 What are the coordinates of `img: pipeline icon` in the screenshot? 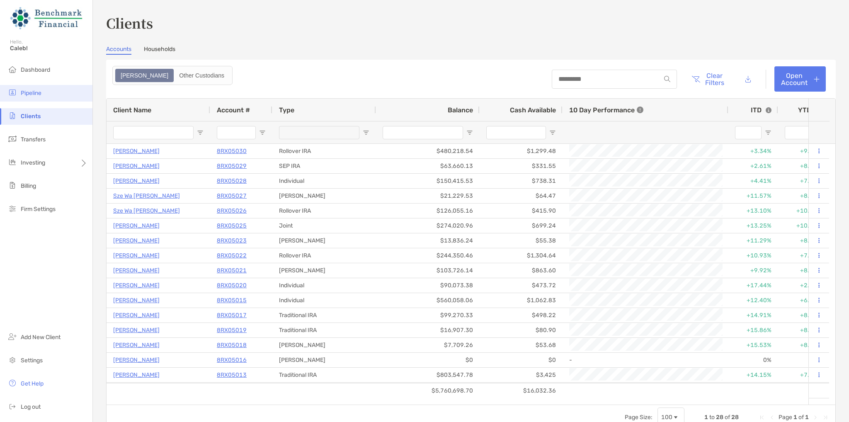 It's located at (12, 92).